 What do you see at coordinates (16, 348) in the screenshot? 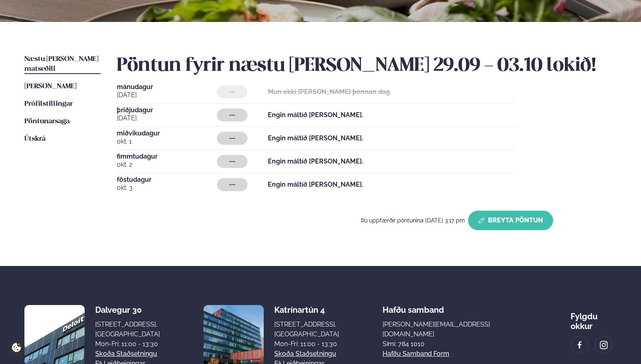
I see `a: Cookie settings` at bounding box center [16, 348].